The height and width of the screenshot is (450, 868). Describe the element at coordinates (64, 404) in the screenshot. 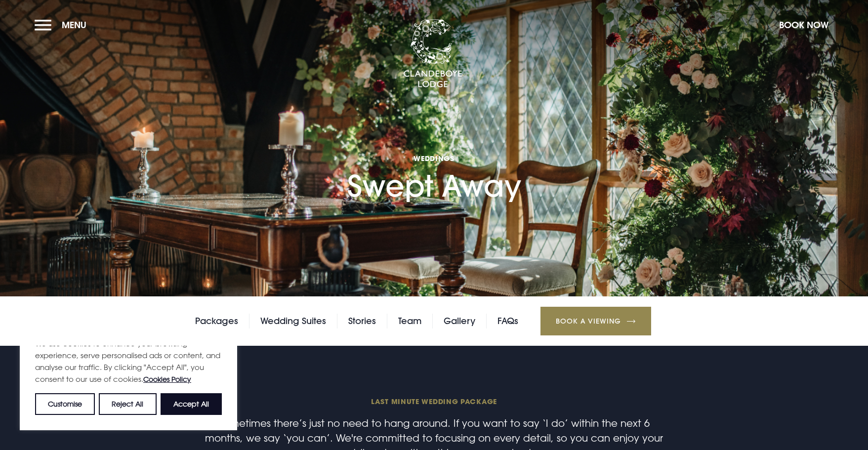

I see `button: Customise` at that location.